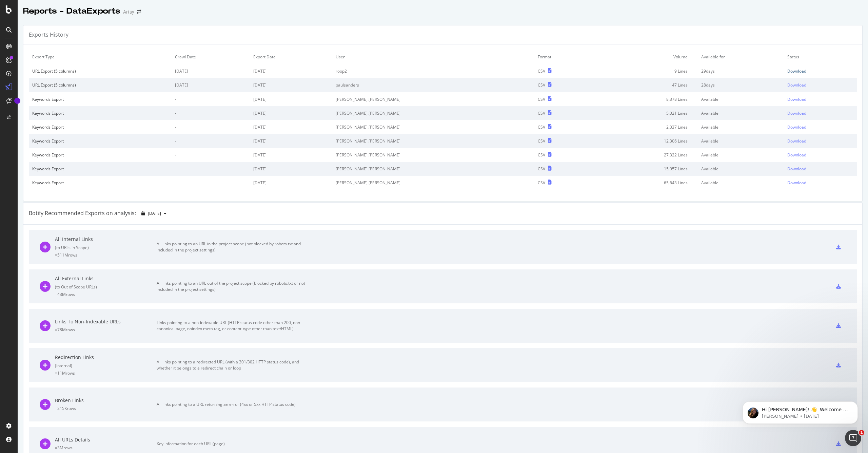  Describe the element at coordinates (233, 247) in the screenshot. I see `div: All links pointing to an URL in the project scope (not blocked by robots.txt and included in the ...` at that location.